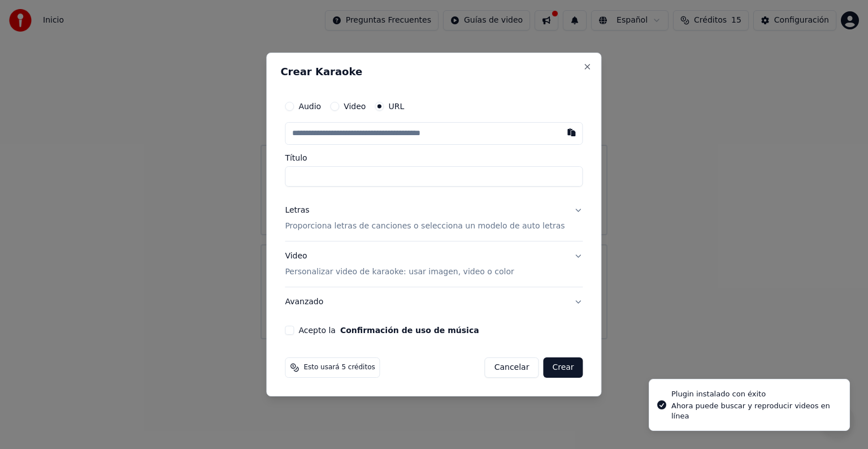 The width and height of the screenshot is (868, 449). I want to click on label: Audio, so click(310, 107).